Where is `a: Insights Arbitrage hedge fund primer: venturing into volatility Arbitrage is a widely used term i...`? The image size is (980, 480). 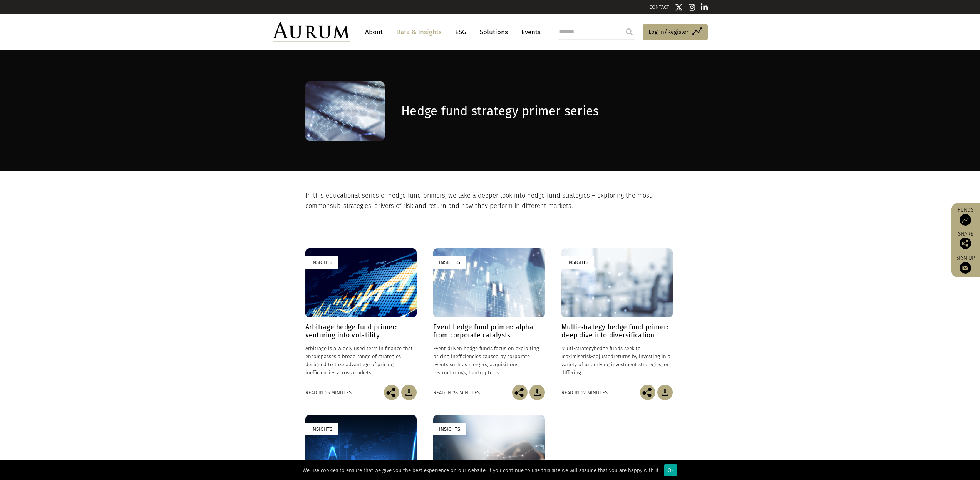
a: Insights Arbitrage hedge fund primer: venturing into volatility Arbitrage is a widely used term i... is located at coordinates (361, 317).